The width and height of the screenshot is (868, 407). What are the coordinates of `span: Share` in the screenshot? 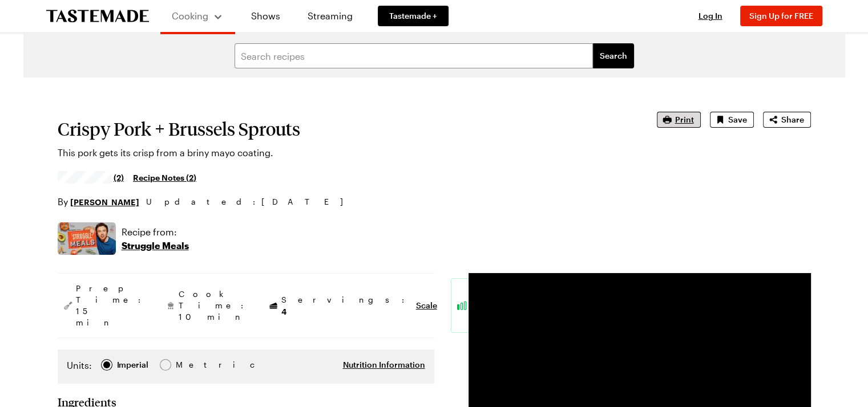 It's located at (793, 120).